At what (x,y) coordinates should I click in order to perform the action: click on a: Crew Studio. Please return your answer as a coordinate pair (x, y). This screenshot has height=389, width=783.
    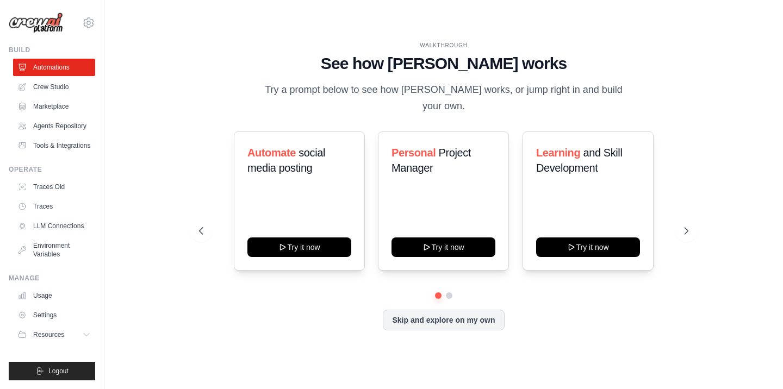
    Looking at the image, I should click on (54, 87).